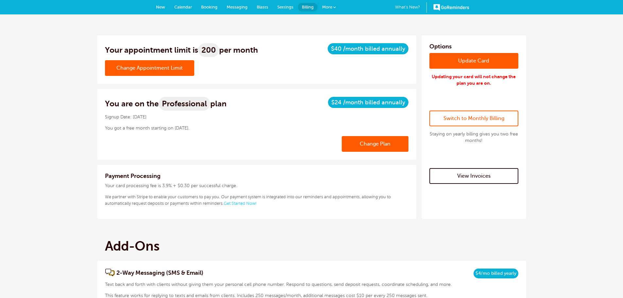  What do you see at coordinates (336, 102) in the screenshot?
I see `span: $24` at bounding box center [336, 102].